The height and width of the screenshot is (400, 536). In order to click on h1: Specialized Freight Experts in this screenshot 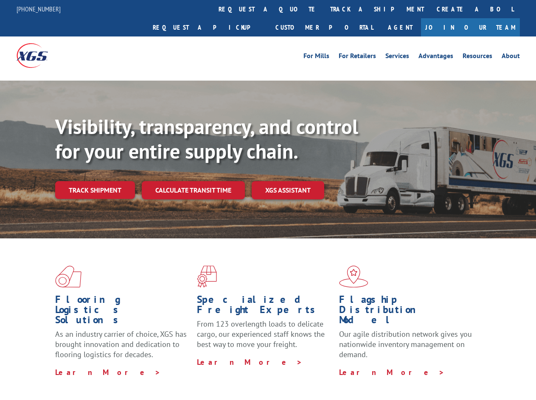, I will do `click(265, 307)`.